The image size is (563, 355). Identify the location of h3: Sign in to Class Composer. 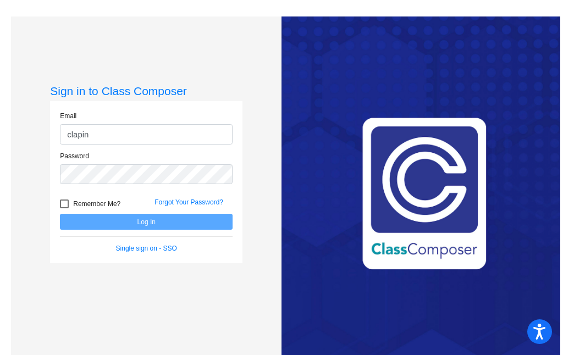
(146, 91).